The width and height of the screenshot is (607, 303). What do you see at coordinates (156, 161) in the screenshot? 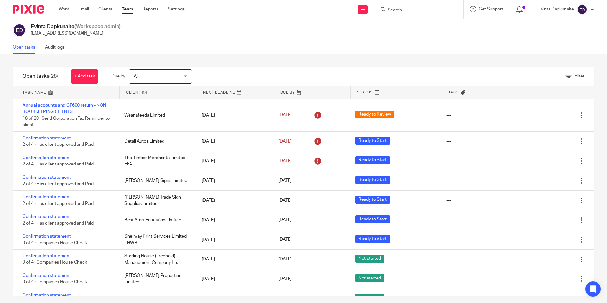
I see `div: The Timber Merchants Limited - FFA` at bounding box center [156, 161].